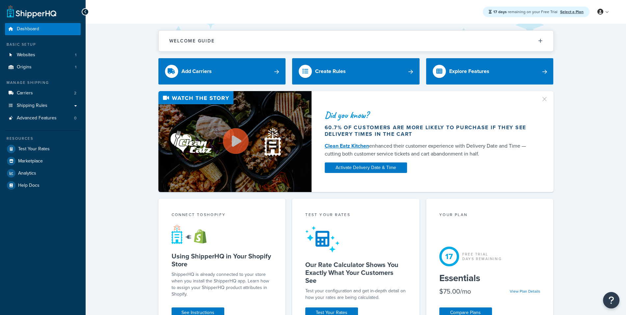 This screenshot has height=315, width=626. I want to click on a: Carriers2, so click(43, 93).